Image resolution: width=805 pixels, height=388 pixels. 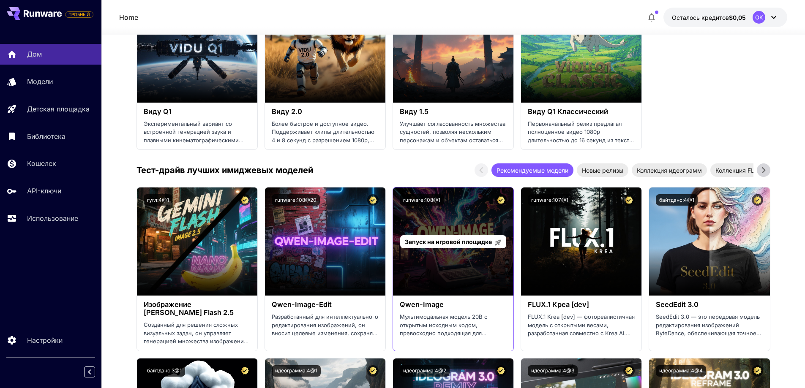 I want to click on font: Модели, so click(x=40, y=82).